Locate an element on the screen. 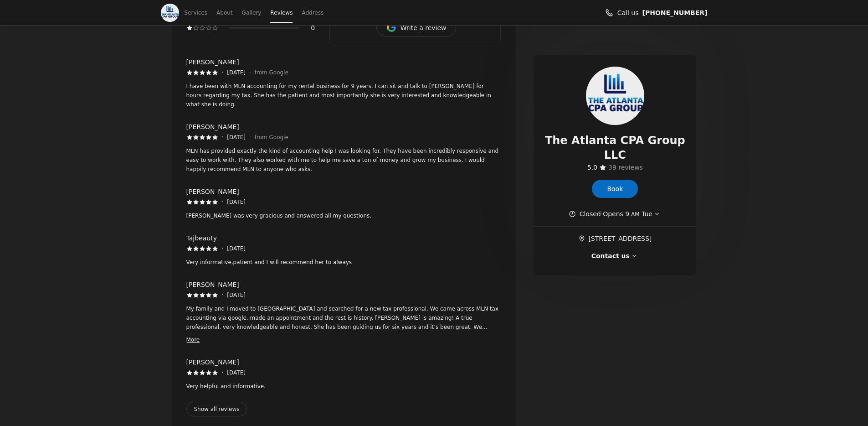 Image resolution: width=868 pixels, height=426 pixels. a: Get directions (Opens in a new window) is located at coordinates (615, 239).